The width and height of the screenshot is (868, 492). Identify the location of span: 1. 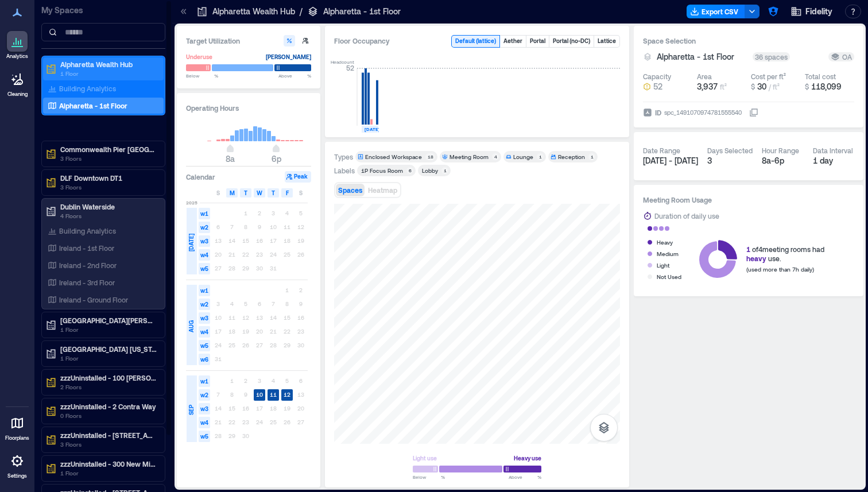
(748, 249).